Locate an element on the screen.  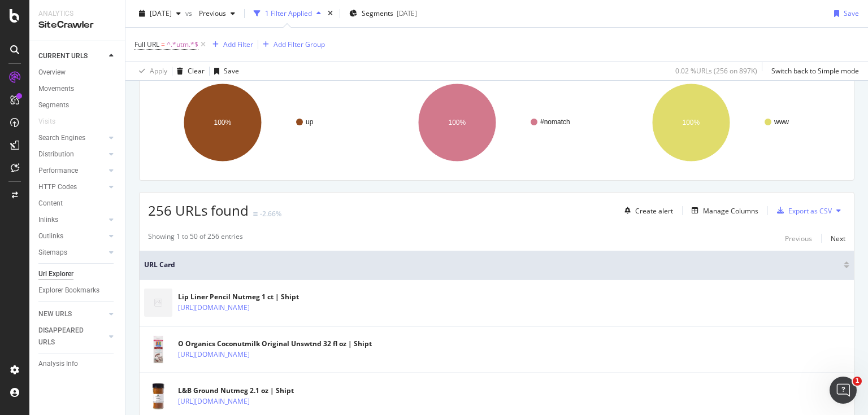
div: SiteCrawler is located at coordinates (77, 25).